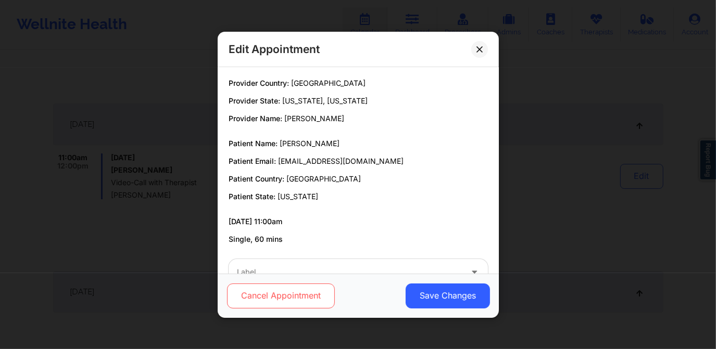 The width and height of the screenshot is (716, 349). What do you see at coordinates (358, 239) in the screenshot?
I see `p: Single, 60 mins` at bounding box center [358, 239].